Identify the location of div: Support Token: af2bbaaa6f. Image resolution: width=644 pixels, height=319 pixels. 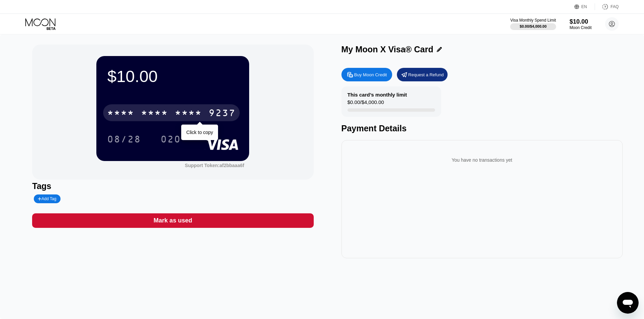
(215, 165).